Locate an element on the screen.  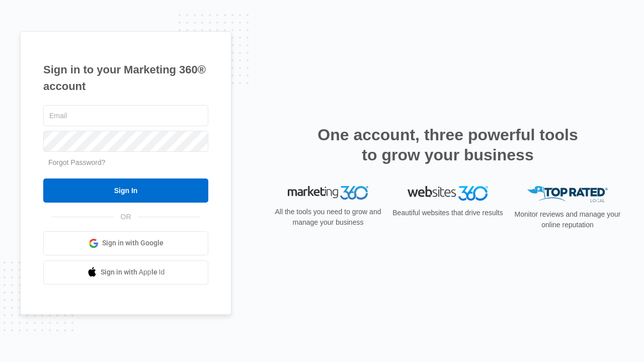
span: OR is located at coordinates (126, 217).